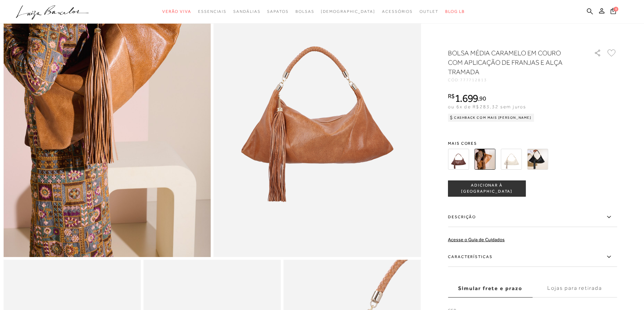 This screenshot has width=644, height=310. Describe the element at coordinates (511, 62) in the screenshot. I see `h1: BOLSA MÉDIA CARAMELO EM COURO COM APLICAÇÃO DE FRANJAS E ALÇA TRAMADA` at that location.